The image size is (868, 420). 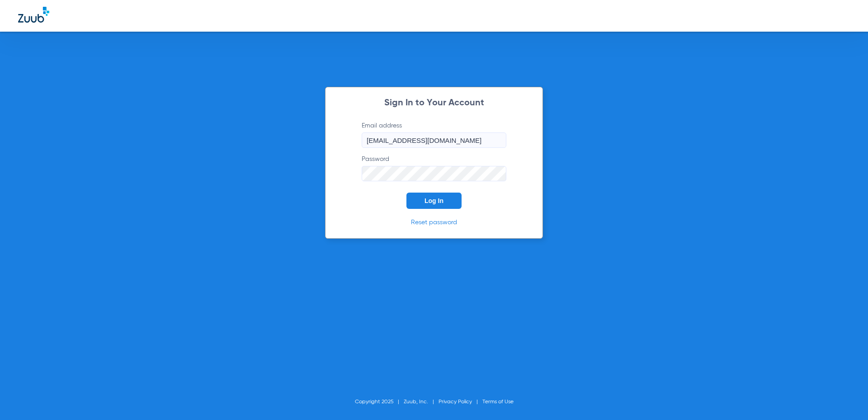 I want to click on input: Password, so click(x=434, y=174).